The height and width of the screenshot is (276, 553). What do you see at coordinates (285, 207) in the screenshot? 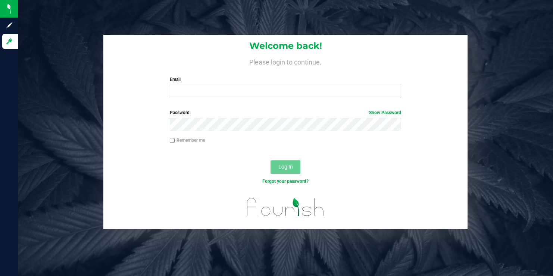
I see `img: flourish_logo.svg` at bounding box center [285, 207].